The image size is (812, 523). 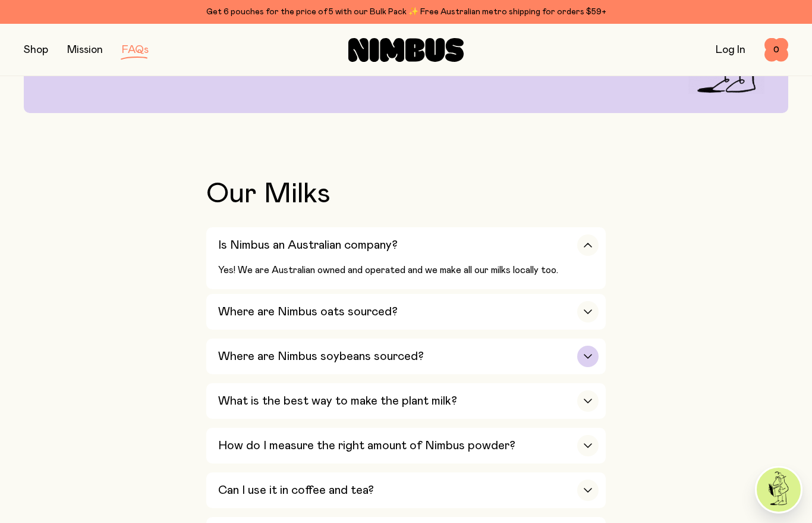 What do you see at coordinates (296, 490) in the screenshot?
I see `h3: Can I use it in coffee and tea?` at bounding box center [296, 490].